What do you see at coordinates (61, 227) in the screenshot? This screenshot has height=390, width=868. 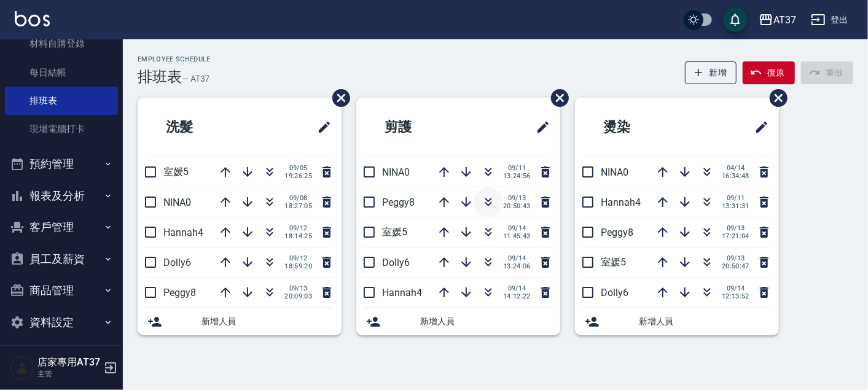 I see `button: 客戶管理` at bounding box center [61, 227].